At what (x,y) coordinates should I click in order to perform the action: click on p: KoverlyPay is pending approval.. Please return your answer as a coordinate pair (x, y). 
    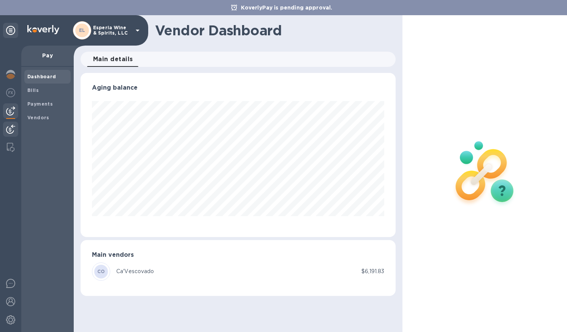
    Looking at the image, I should click on (286, 8).